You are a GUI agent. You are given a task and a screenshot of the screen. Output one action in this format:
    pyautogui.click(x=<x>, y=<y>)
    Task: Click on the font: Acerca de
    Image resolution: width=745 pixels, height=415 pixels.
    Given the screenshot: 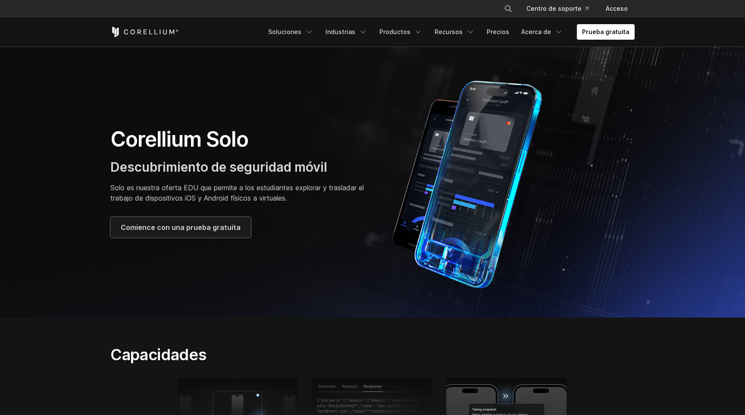 What is the action you would take?
    pyautogui.click(x=536, y=31)
    